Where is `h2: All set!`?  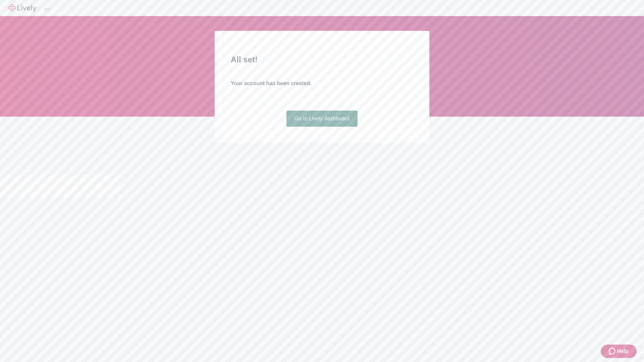 h2: All set! is located at coordinates (322, 59).